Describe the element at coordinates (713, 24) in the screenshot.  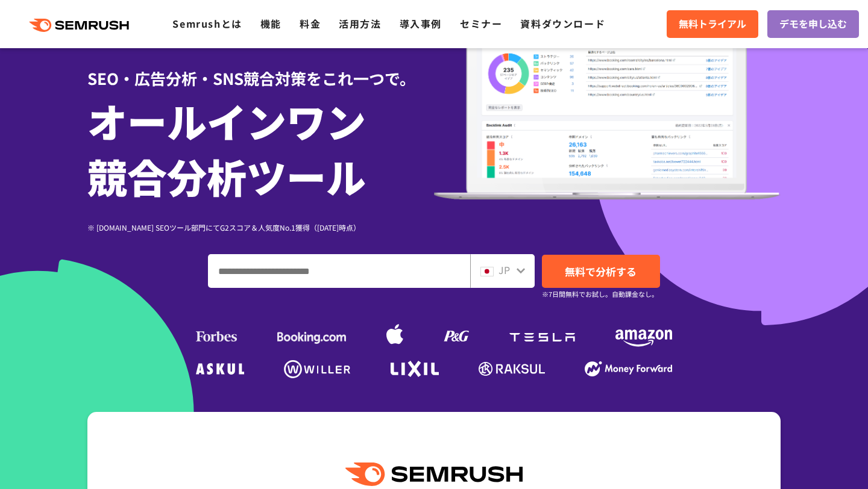
I see `span: 無料トライアル` at that location.